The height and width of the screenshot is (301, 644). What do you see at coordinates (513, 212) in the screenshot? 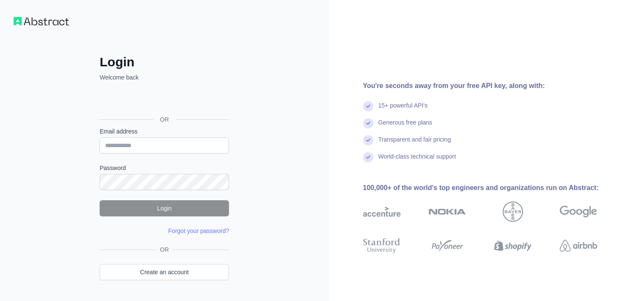
I see `img: bayer` at bounding box center [513, 212].